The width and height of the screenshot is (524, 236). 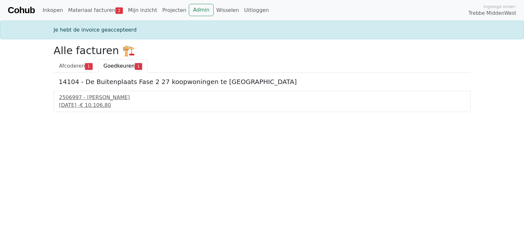 I want to click on div: Je hebt de invoice geaccepteerd, so click(x=262, y=30).